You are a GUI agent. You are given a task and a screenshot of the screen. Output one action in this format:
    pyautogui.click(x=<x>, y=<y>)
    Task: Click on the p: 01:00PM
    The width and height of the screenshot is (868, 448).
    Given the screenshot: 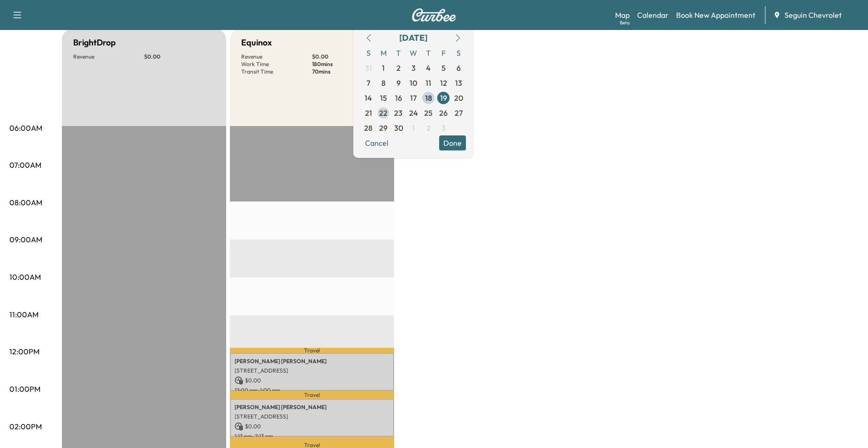 What is the action you would take?
    pyautogui.click(x=25, y=389)
    